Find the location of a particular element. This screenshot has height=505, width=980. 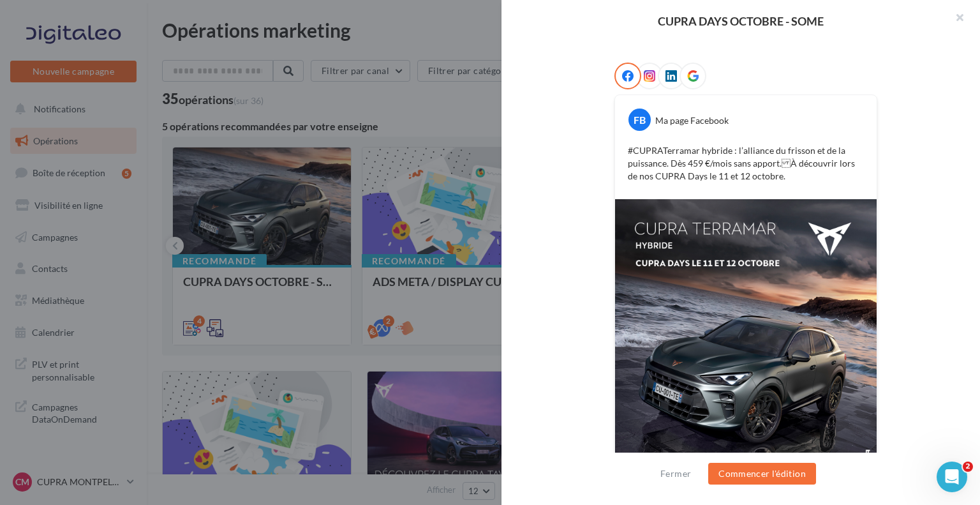

div: FB is located at coordinates (639, 120).